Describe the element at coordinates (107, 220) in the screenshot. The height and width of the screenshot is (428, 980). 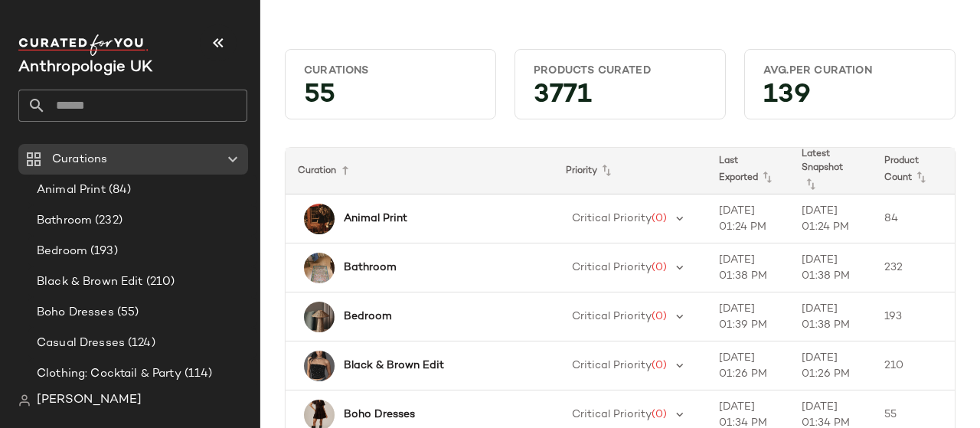
I see `span: (232)` at that location.